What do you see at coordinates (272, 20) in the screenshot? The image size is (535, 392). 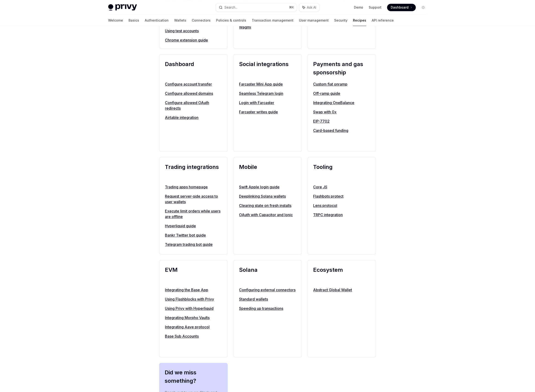 I see `a: Transaction management` at bounding box center [272, 20].